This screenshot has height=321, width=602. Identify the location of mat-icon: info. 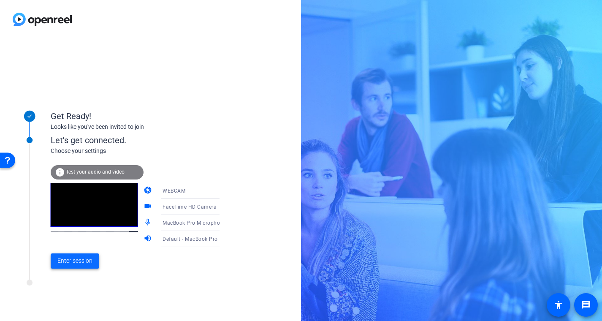
(60, 172).